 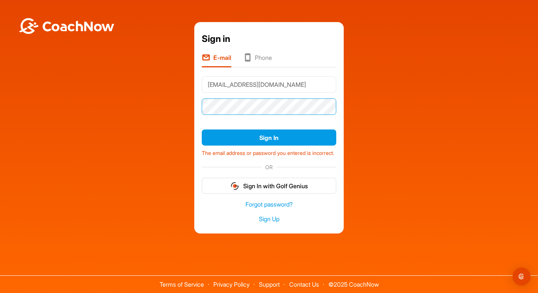 What do you see at coordinates (304, 284) in the screenshot?
I see `a: Contact Us` at bounding box center [304, 284].